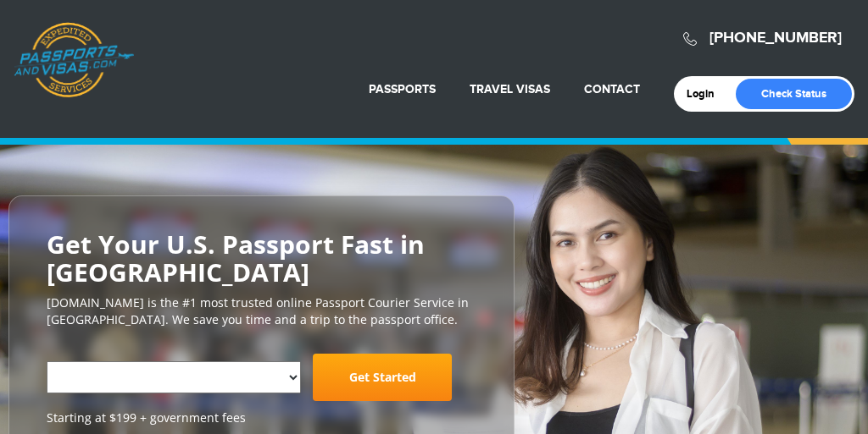 The image size is (868, 434). I want to click on a: Contact, so click(612, 89).